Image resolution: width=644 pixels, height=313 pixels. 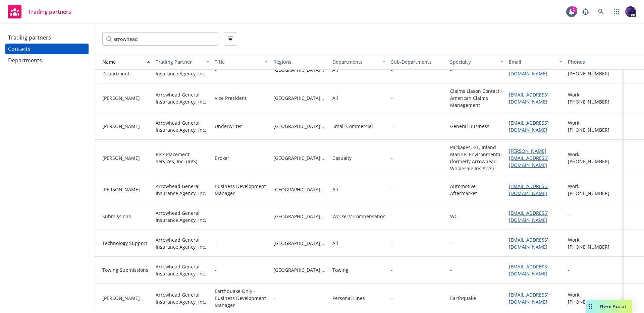 I want to click on div: Submissions, so click(x=126, y=216).